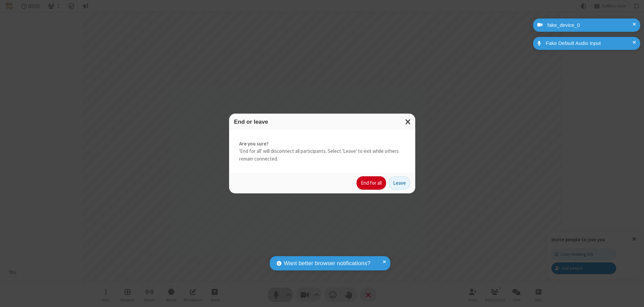  Describe the element at coordinates (590, 25) in the screenshot. I see `div: fake_device_0` at that location.